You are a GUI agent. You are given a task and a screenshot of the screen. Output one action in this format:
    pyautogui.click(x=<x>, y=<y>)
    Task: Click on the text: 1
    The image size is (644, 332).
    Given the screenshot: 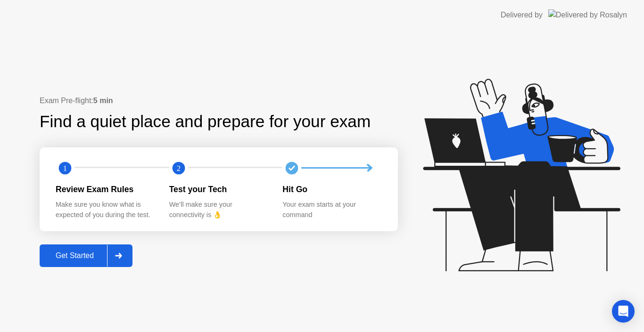 What is the action you would take?
    pyautogui.click(x=65, y=168)
    